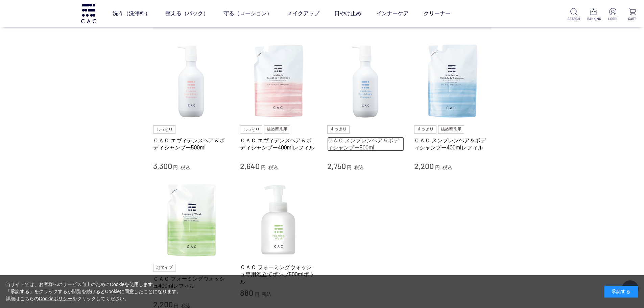 The height and width of the screenshot is (308, 644). Describe the element at coordinates (612, 18) in the screenshot. I see `p: LOGIN` at that location.